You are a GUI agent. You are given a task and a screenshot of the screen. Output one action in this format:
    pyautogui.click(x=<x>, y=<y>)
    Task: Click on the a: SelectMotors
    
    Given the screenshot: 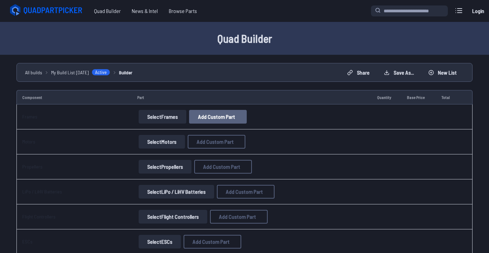 What is the action you would take?
    pyautogui.click(x=162, y=142)
    